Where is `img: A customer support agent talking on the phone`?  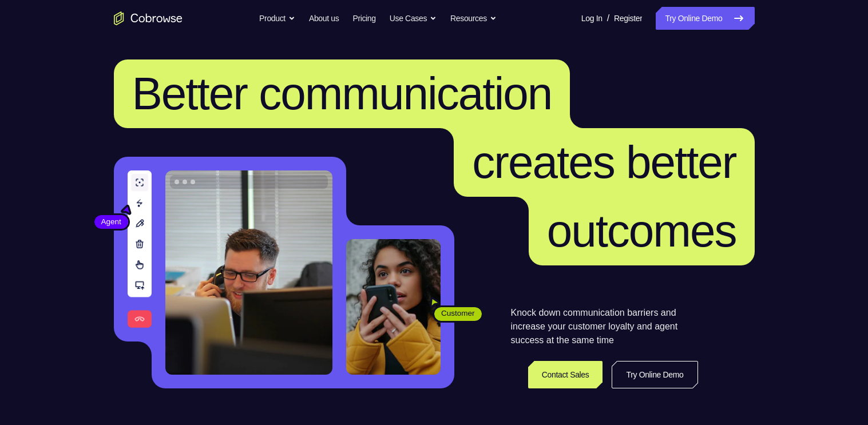
img: A customer support agent talking on the phone is located at coordinates (249, 272).